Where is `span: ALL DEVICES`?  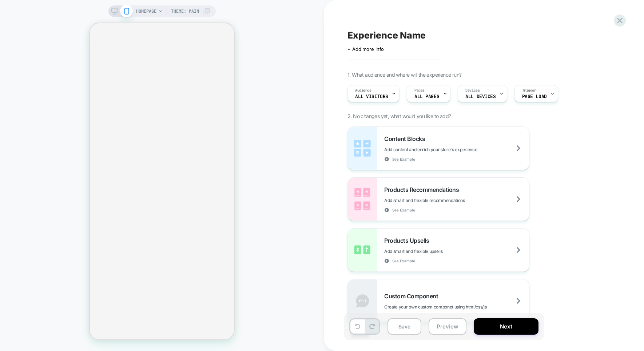
span: ALL DEVICES is located at coordinates (480, 97).